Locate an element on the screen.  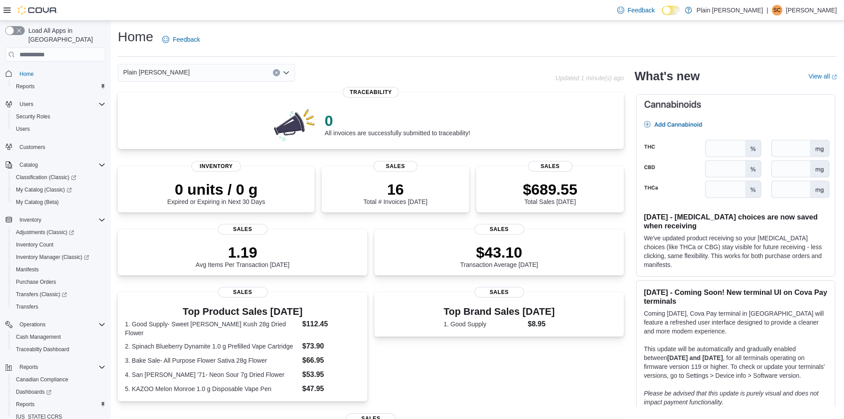
a: Inventory Count is located at coordinates (35, 245).